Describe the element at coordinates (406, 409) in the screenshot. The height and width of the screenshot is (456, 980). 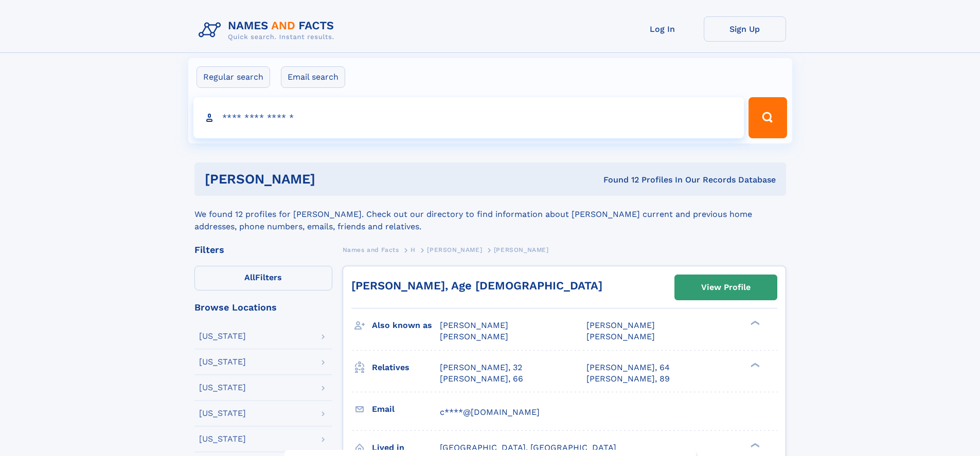
I see `h3: Email` at that location.